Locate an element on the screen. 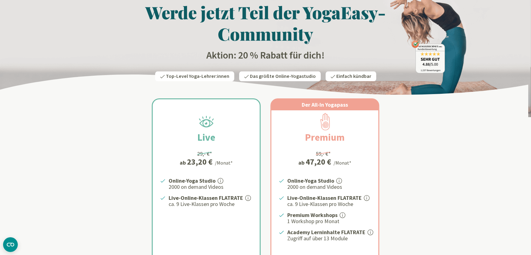 The height and width of the screenshot is (255, 531). img: ausgezeichnet_badge.png is located at coordinates (428, 57).